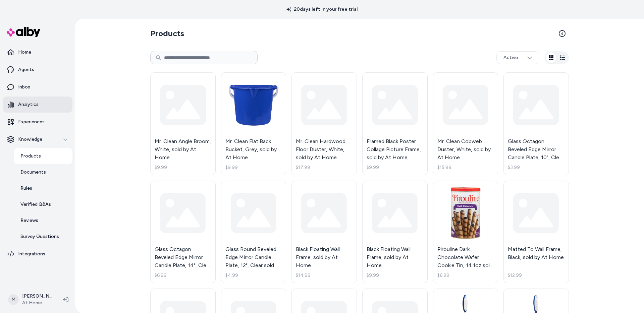 The width and height of the screenshot is (644, 313). What do you see at coordinates (31, 254) in the screenshot?
I see `p: Integrations` at bounding box center [31, 254].